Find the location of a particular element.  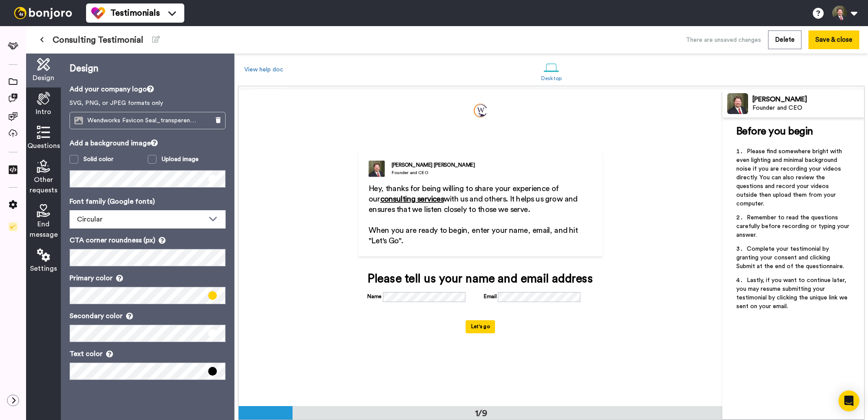

p: Add your company logo is located at coordinates (147, 89).